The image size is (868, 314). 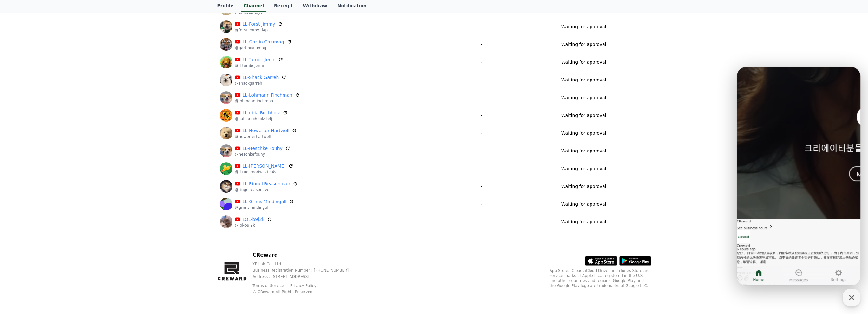 What do you see at coordinates (62, 213) in the screenshot?
I see `span: Messages` at bounding box center [62, 213].